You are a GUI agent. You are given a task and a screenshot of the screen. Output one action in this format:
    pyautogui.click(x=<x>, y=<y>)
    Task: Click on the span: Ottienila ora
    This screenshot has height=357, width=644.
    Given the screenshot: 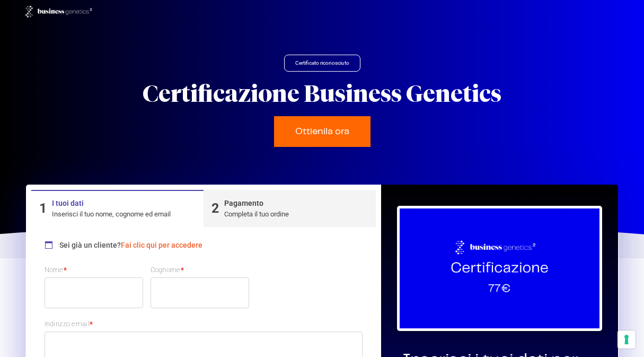 What is the action you would take?
    pyautogui.click(x=323, y=131)
    